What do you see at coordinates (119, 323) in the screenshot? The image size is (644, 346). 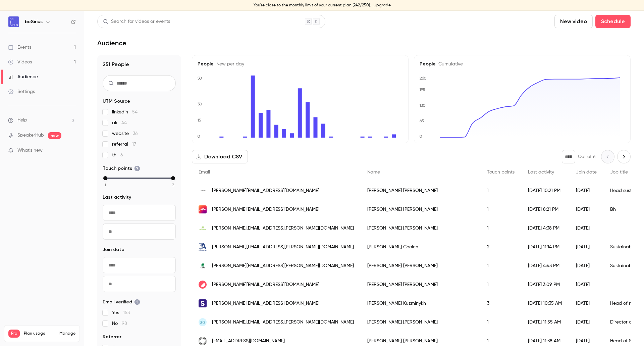 I see `span: No` at bounding box center [119, 323].